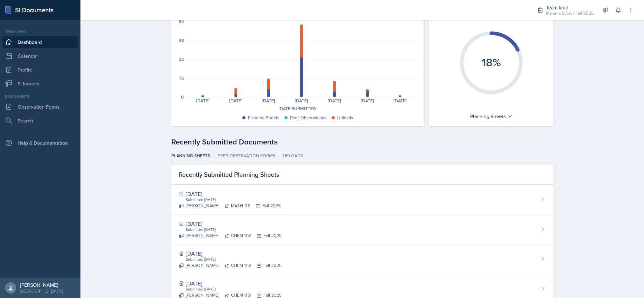 The height and width of the screenshot is (298, 644). What do you see at coordinates (293, 156) in the screenshot?
I see `li: Uploads` at bounding box center [293, 156].